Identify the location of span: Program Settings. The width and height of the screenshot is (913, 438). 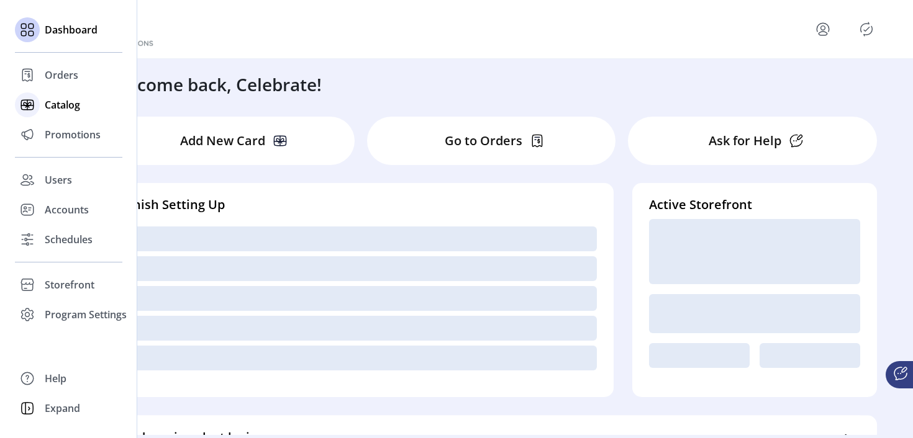
(86, 315).